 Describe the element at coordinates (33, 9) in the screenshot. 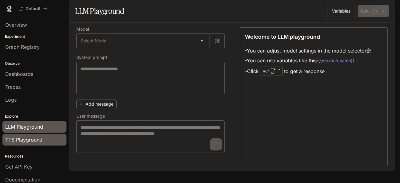

I see `p: Default` at that location.